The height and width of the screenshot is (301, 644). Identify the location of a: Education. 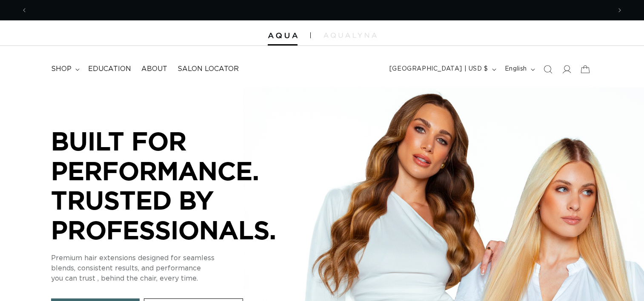
(109, 69).